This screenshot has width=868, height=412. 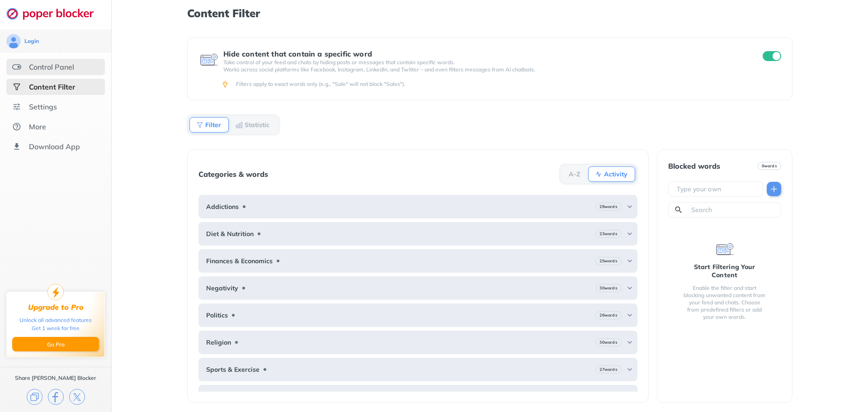 What do you see at coordinates (230, 233) in the screenshot?
I see `b: Diet & Nutrition` at bounding box center [230, 233].